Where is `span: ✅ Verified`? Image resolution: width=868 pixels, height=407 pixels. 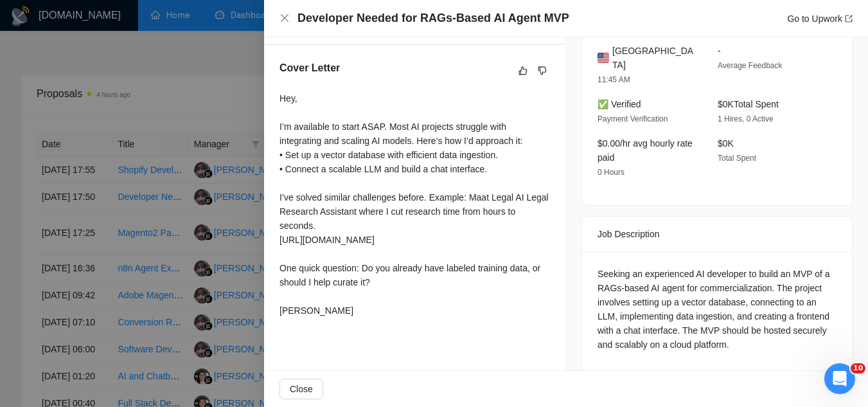 span: ✅ Verified is located at coordinates (619, 104).